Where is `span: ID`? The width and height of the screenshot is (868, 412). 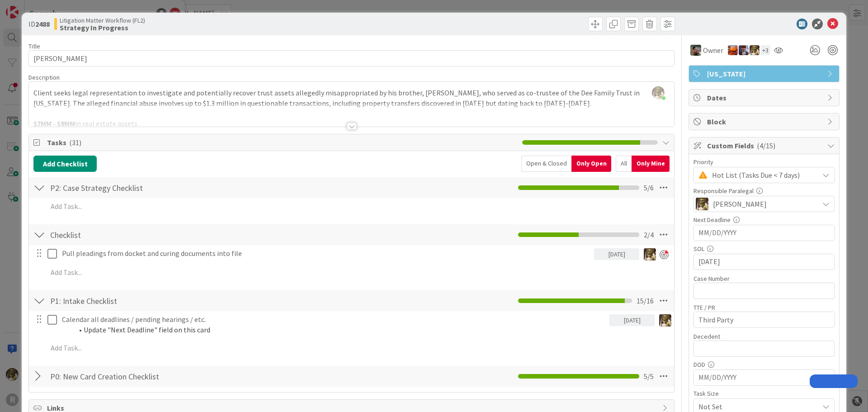 span: ID is located at coordinates (39, 24).